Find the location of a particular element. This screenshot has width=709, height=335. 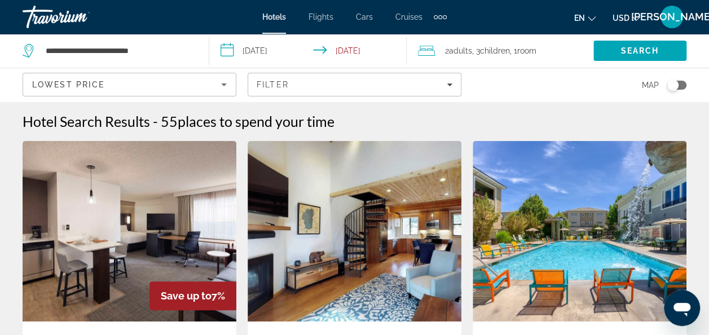

button: Toggle map is located at coordinates (673, 85).